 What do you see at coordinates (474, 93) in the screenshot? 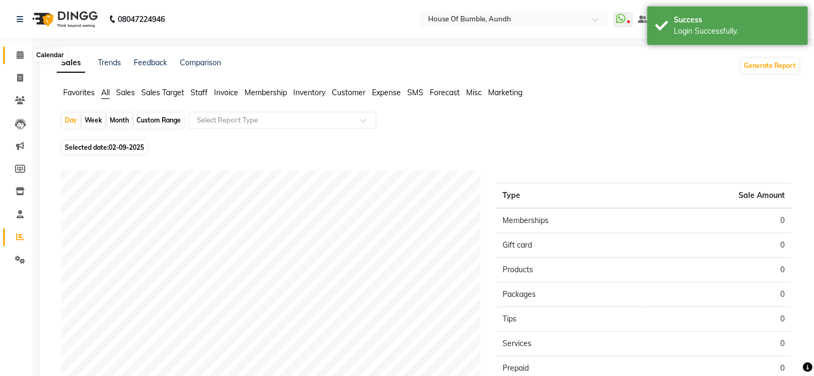
I see `span: Misc` at bounding box center [474, 93].